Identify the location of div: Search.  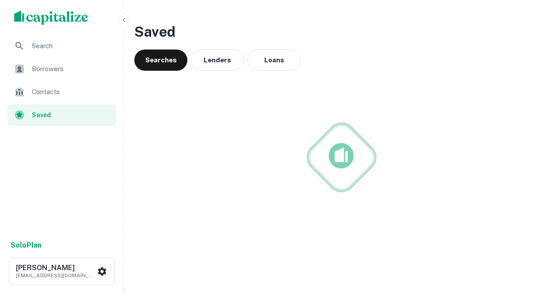
(61, 46).